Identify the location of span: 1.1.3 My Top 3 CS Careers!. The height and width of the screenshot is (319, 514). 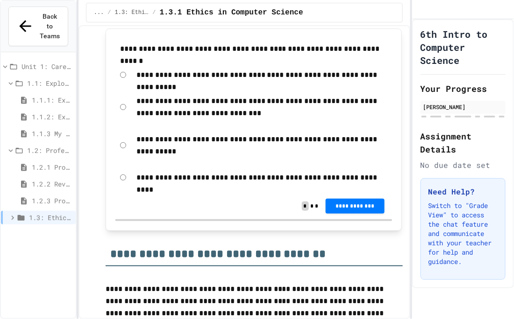
(52, 134).